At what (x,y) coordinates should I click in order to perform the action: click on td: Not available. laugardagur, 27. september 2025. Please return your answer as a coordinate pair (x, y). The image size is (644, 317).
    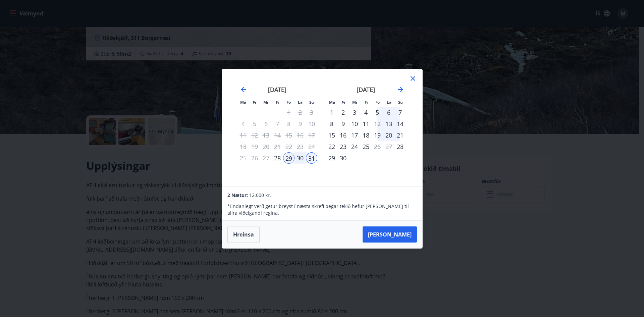
    Looking at the image, I should click on (389, 146).